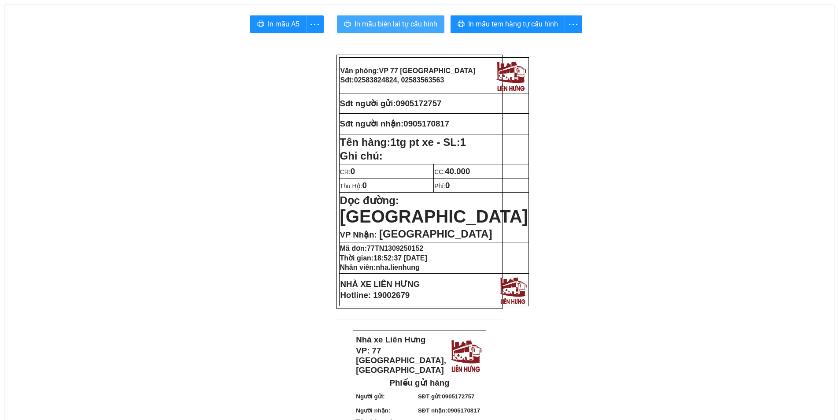 This screenshot has height=420, width=839. Describe the element at coordinates (391, 24) in the screenshot. I see `button: printerIn mẫu biên lai tự cấu hình` at that location.